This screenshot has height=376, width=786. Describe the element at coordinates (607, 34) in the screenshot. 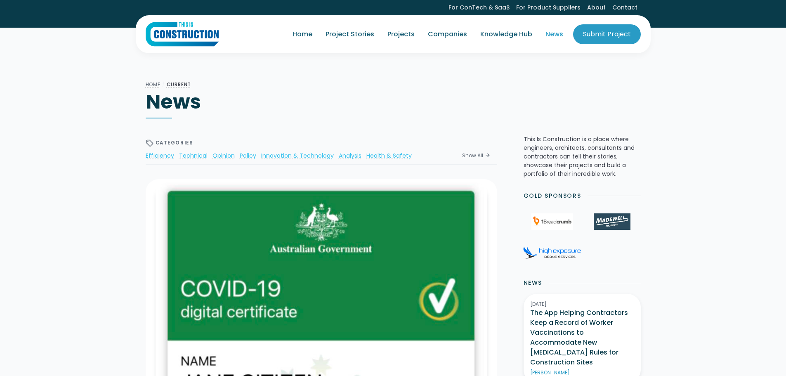

I see `div: Submit Project` at that location.